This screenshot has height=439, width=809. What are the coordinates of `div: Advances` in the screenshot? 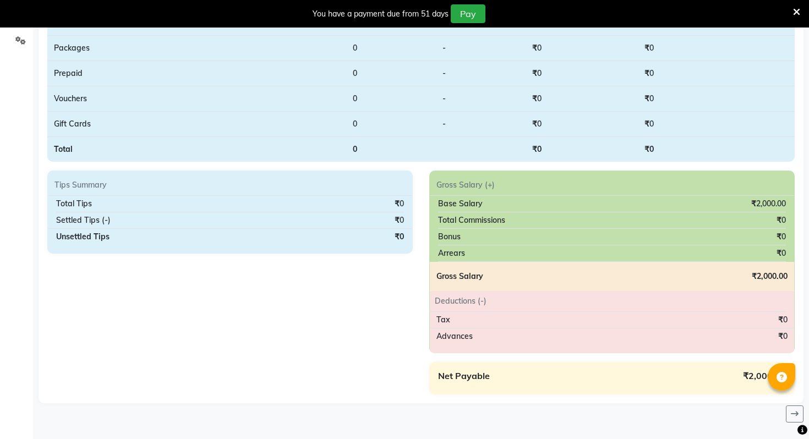 It's located at (455, 336).